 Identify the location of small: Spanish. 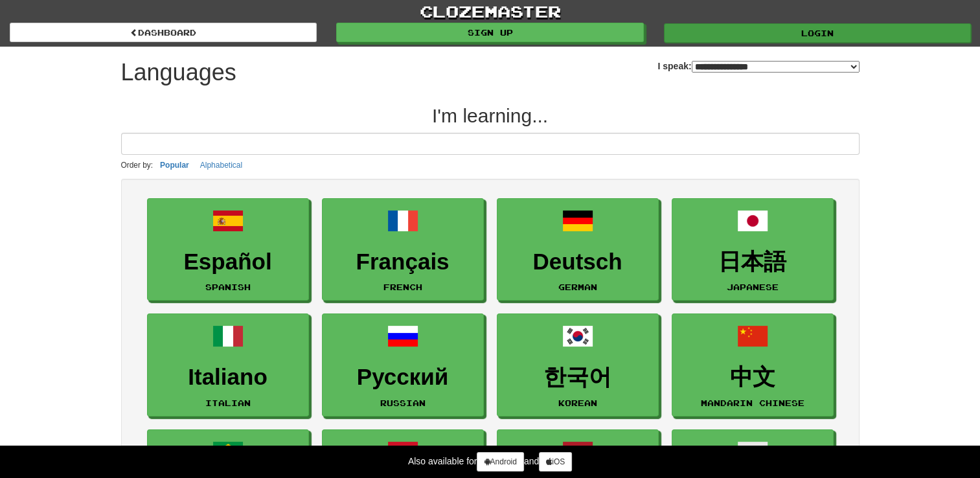
(228, 287).